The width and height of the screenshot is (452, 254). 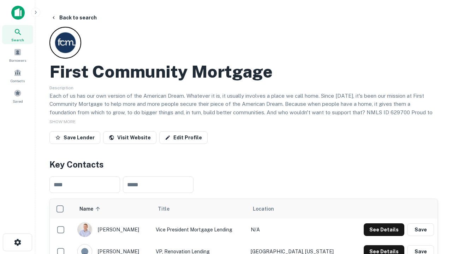 What do you see at coordinates (18, 13) in the screenshot?
I see `img: capitalize-icon.png` at bounding box center [18, 13].